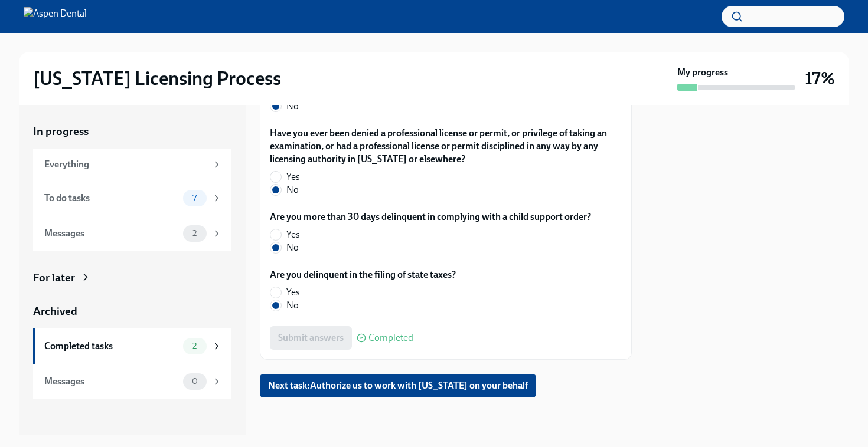 This screenshot has height=447, width=868. Describe the element at coordinates (132, 346) in the screenshot. I see `a: Completed tasks2` at that location.